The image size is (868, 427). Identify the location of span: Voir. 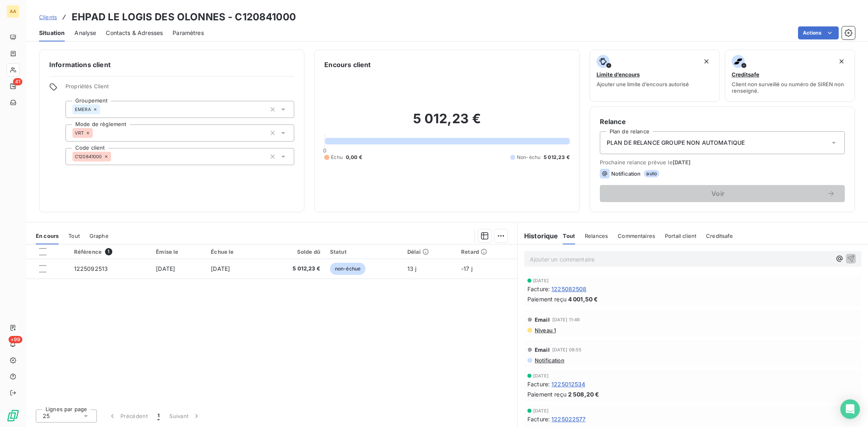
(718, 193).